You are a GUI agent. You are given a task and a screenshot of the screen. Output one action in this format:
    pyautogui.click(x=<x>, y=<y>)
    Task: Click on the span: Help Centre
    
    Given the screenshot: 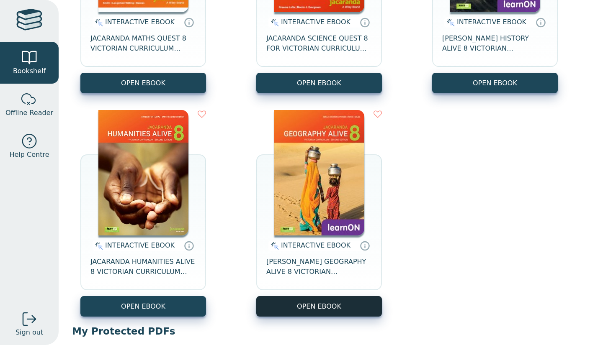 What is the action you would take?
    pyautogui.click(x=29, y=155)
    